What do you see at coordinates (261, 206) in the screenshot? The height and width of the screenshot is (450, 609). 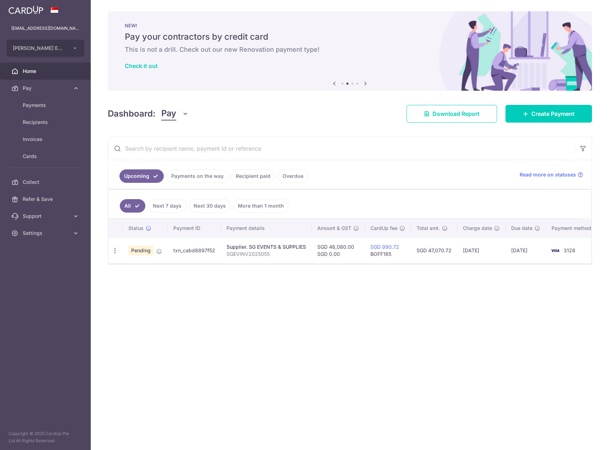 I see `a: More than 1 month` at bounding box center [261, 206].